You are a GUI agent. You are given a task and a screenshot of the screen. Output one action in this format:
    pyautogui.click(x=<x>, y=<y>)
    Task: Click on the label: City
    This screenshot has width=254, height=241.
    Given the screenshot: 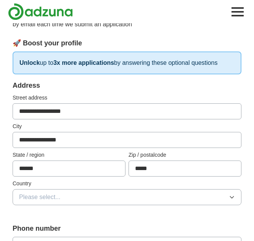 What is the action you would take?
    pyautogui.click(x=127, y=126)
    